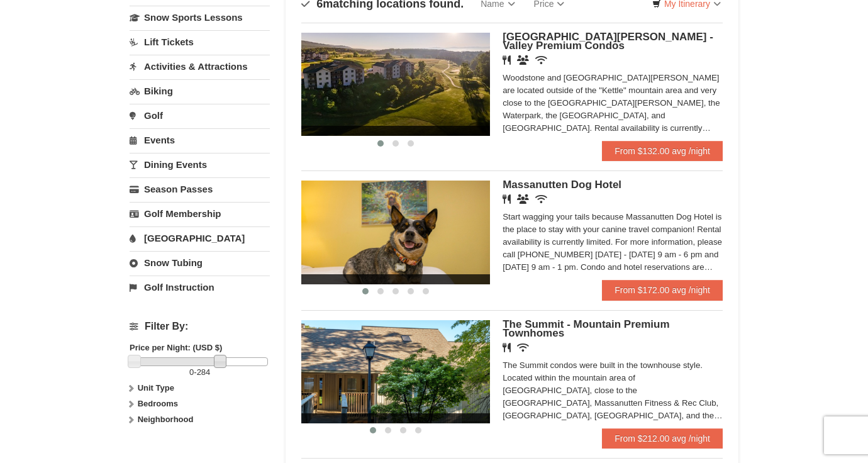 The image size is (868, 463). I want to click on a: Snow Sports Lessons, so click(200, 17).